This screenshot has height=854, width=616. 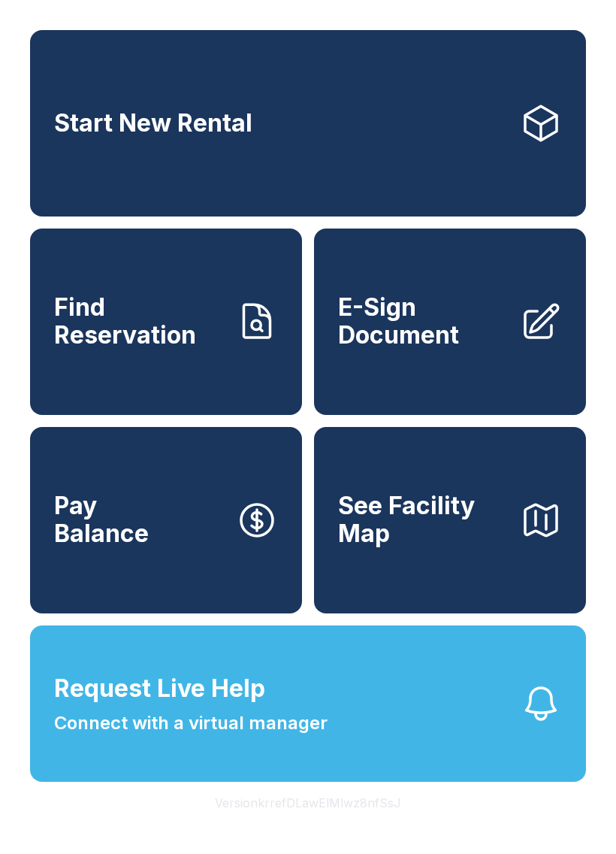 What do you see at coordinates (308, 123) in the screenshot?
I see `a: Start New Rental` at bounding box center [308, 123].